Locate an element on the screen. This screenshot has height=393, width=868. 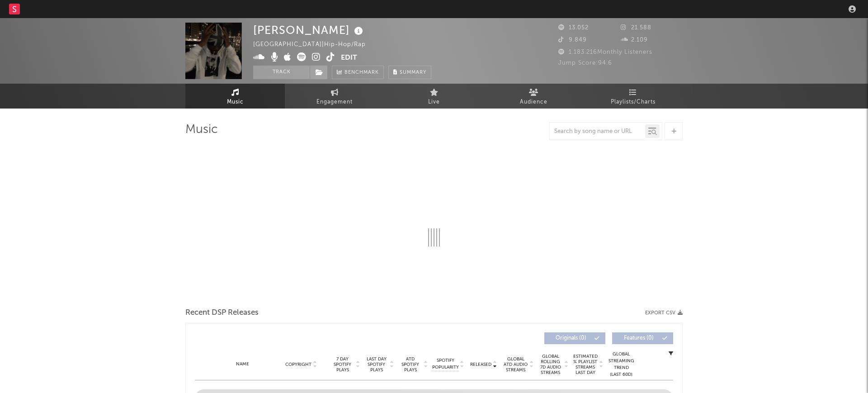
span: 13.052 is located at coordinates (573, 28).